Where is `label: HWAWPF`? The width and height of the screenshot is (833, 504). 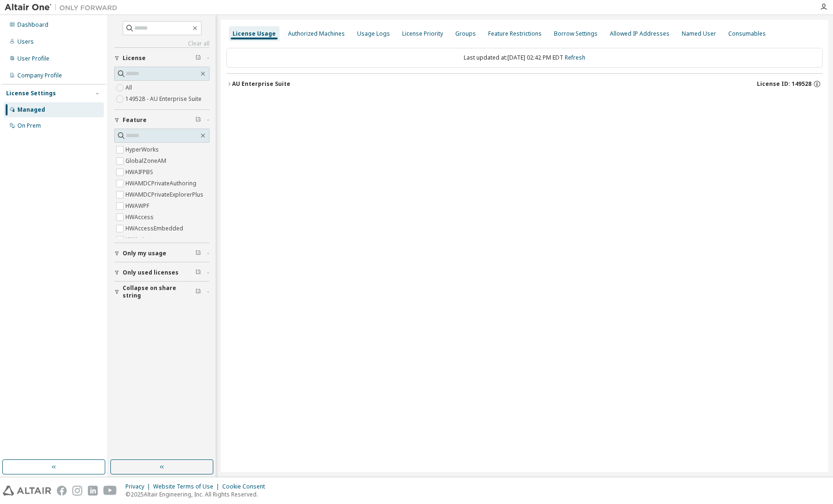
label: HWAWPF is located at coordinates (138, 206).